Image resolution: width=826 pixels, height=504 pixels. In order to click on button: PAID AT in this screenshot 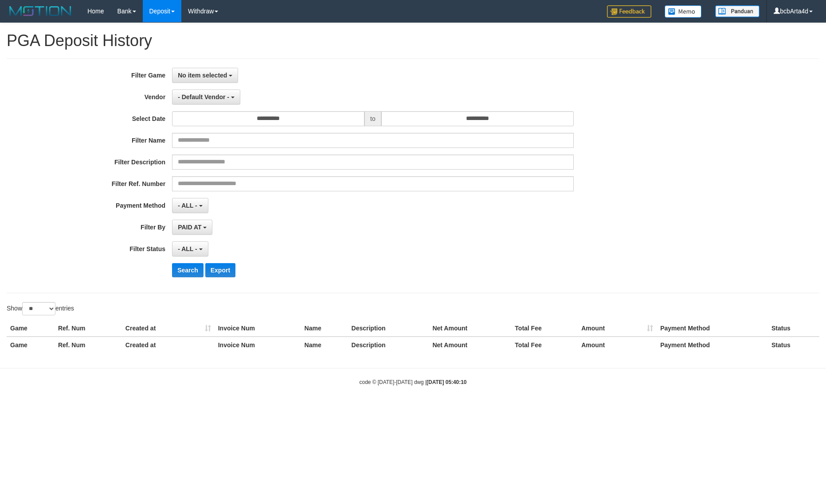, I will do `click(192, 227)`.